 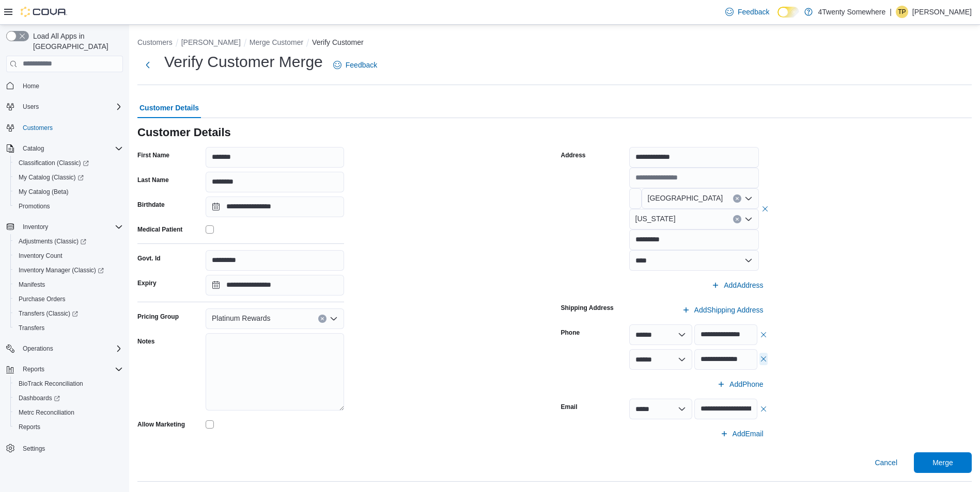 I want to click on span: TP, so click(x=901, y=12).